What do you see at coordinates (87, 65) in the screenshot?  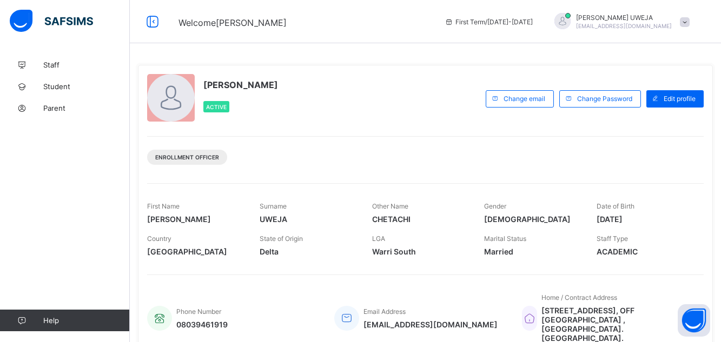 I see `span: Staff` at bounding box center [87, 65].